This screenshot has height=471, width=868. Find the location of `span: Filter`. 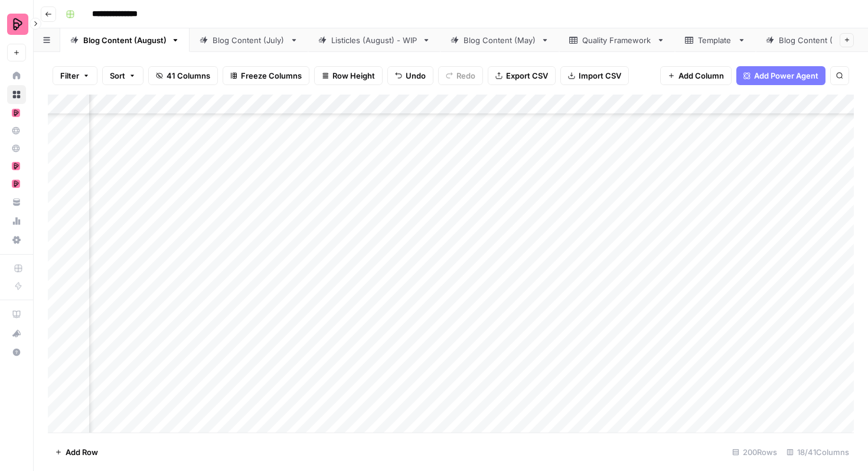

span: Filter is located at coordinates (70, 76).